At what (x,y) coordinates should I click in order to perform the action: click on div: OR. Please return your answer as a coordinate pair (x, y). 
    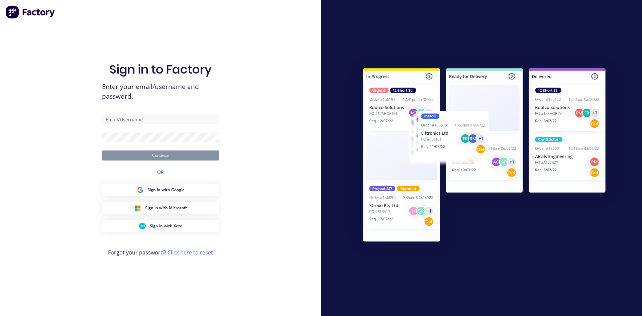
    Looking at the image, I should click on (160, 172).